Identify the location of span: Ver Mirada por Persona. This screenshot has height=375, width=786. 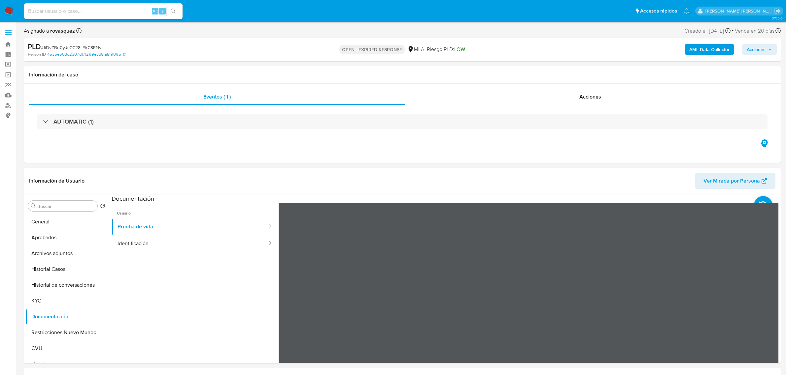
(731, 181).